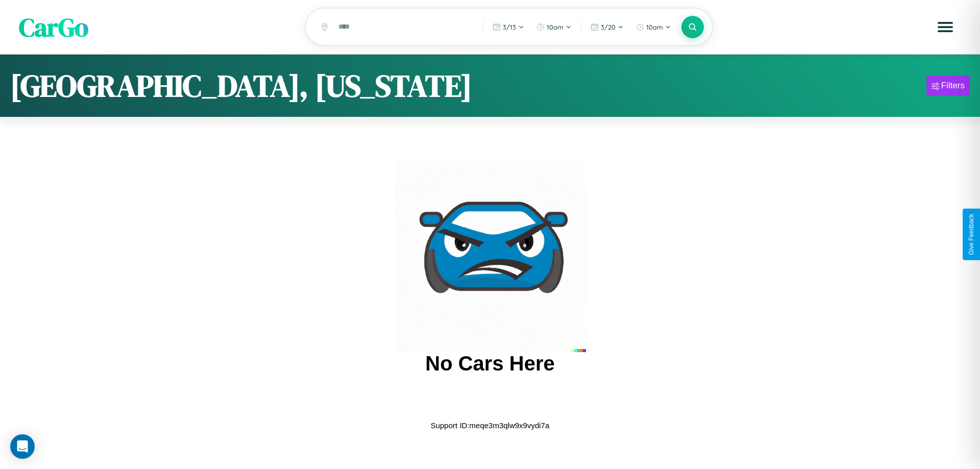 This screenshot has height=469, width=980. Describe the element at coordinates (490, 363) in the screenshot. I see `h2: No Cars Here` at that location.